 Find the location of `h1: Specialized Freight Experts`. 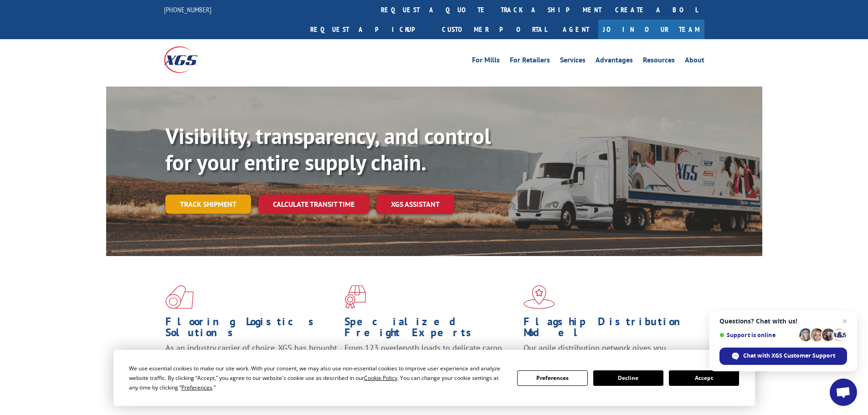

h1: Specialized Freight Experts is located at coordinates (430, 330).